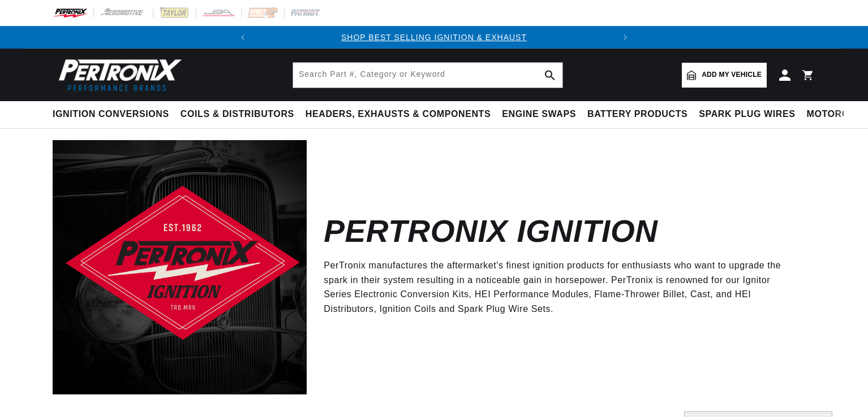 The image size is (868, 417). What do you see at coordinates (747, 114) in the screenshot?
I see `span: Spark Plug Wires` at bounding box center [747, 114].